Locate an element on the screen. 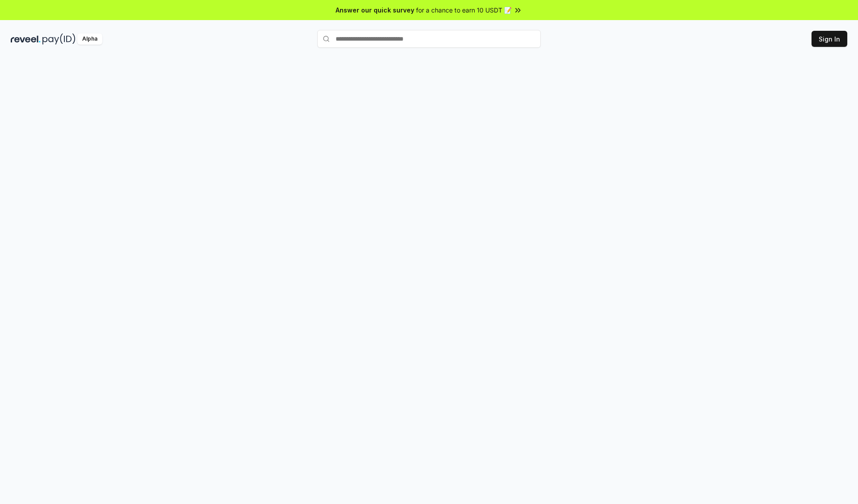  button: Sign In is located at coordinates (829, 39).